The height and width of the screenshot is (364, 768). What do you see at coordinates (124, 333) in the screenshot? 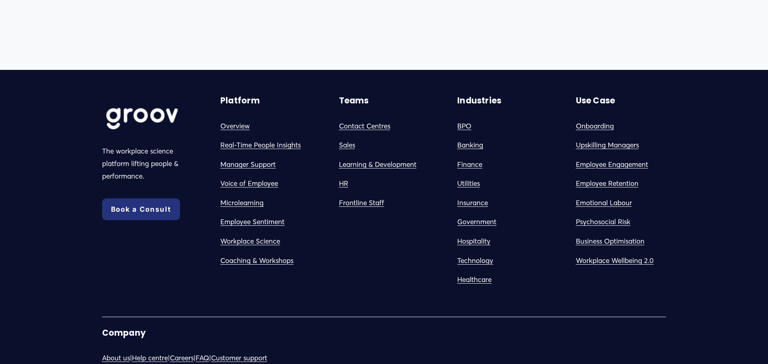
I see `strong: Company` at bounding box center [124, 333].